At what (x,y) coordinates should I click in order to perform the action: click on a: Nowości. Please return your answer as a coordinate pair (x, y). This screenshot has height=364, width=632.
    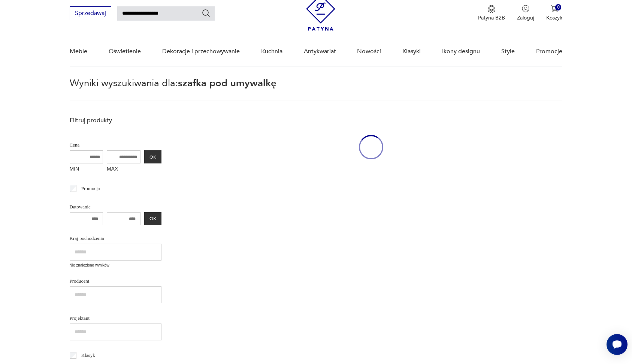
    Looking at the image, I should click on (369, 51).